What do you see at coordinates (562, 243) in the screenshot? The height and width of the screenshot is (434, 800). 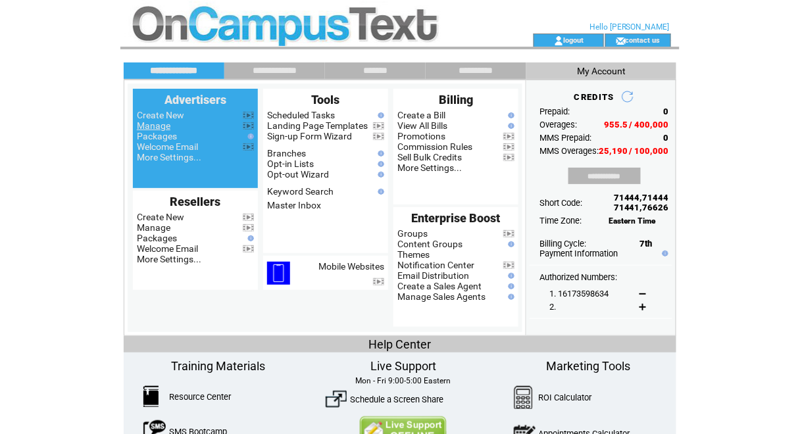 I see `span: Billing Cycle:` at bounding box center [562, 243].